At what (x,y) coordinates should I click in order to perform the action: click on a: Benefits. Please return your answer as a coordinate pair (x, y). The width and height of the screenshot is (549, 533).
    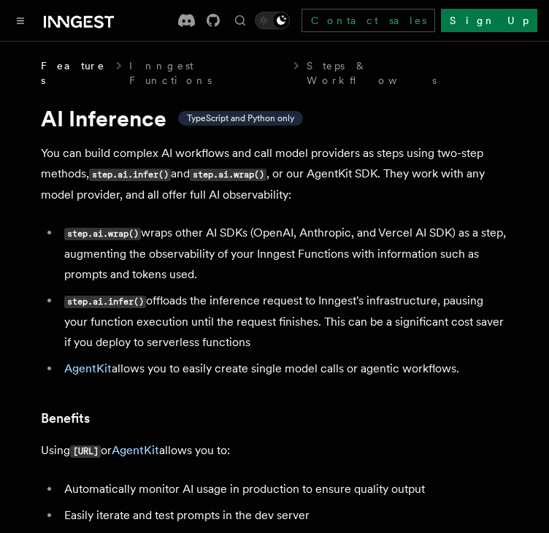
    Looking at the image, I should click on (65, 419).